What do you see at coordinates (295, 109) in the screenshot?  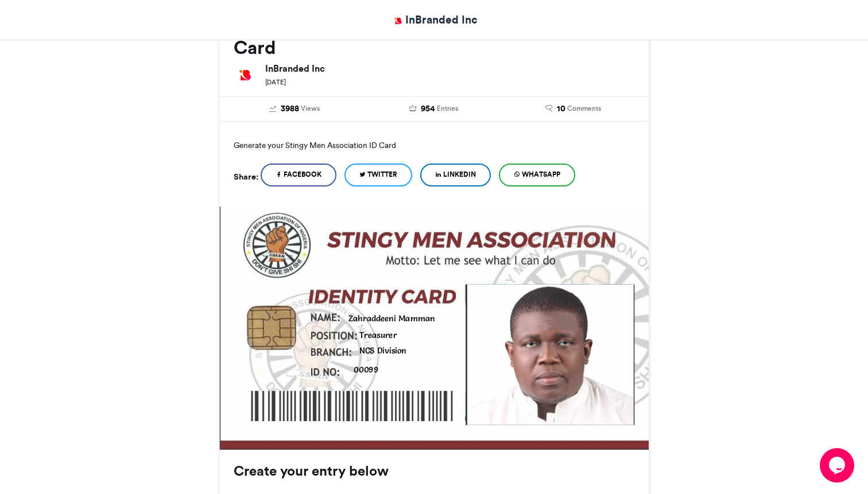 I see `a: 3988 Views` at bounding box center [295, 109].